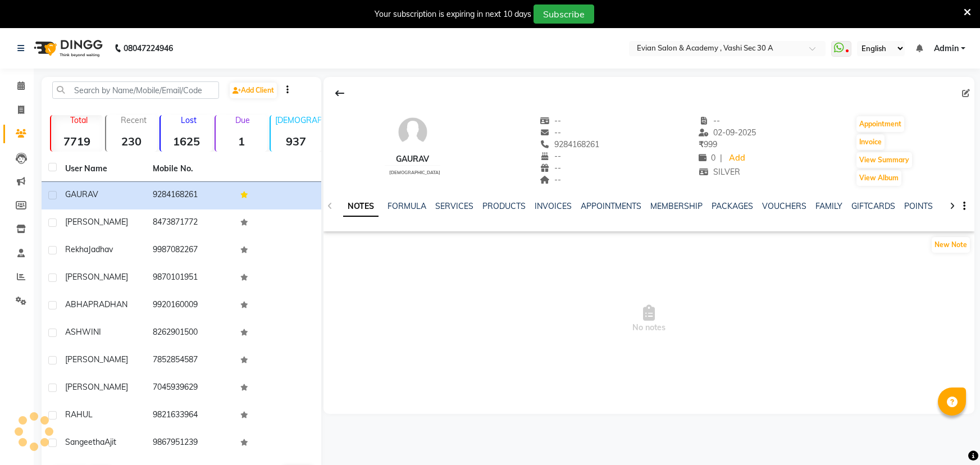  I want to click on a: Add, so click(736, 158).